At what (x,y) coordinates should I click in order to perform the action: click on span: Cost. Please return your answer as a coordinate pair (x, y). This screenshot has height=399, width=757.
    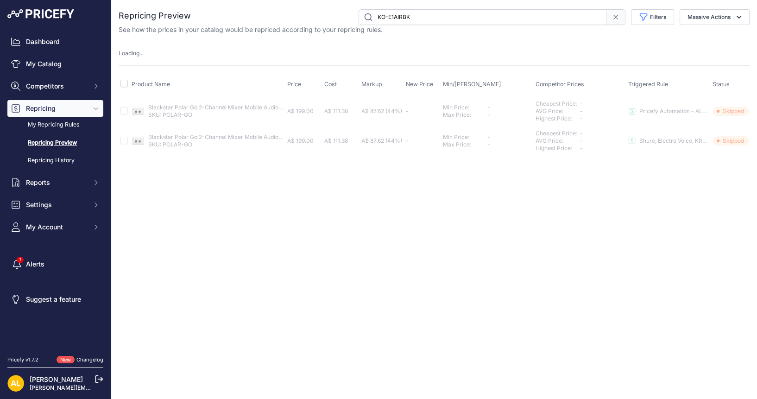
    Looking at the image, I should click on (330, 84).